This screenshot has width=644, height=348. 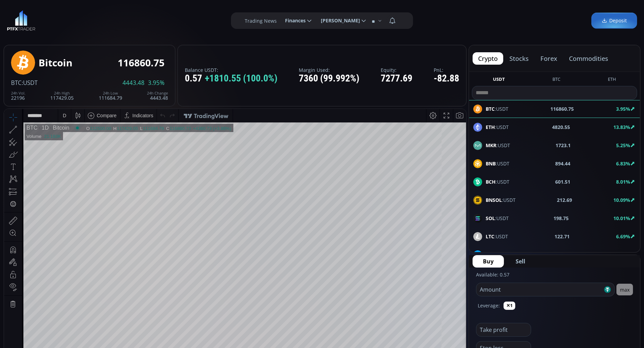 What do you see at coordinates (614, 20) in the screenshot?
I see `a: Deposit` at bounding box center [614, 20].